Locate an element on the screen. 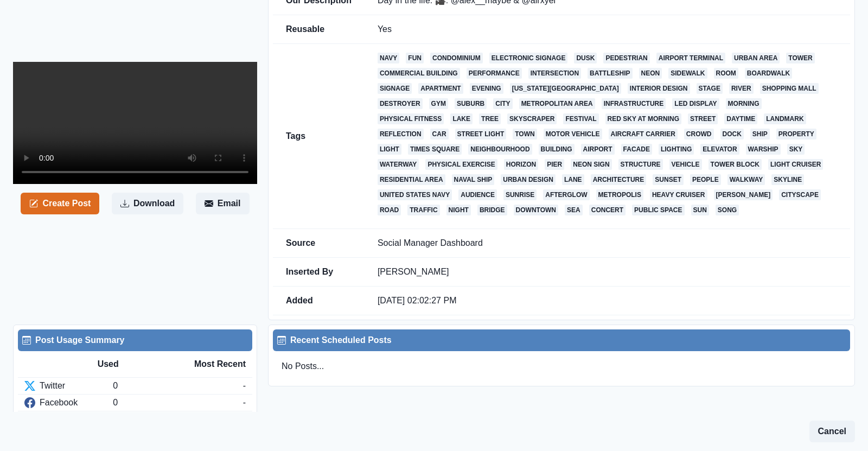 This screenshot has height=451, width=868. a: residential area is located at coordinates (411, 180).